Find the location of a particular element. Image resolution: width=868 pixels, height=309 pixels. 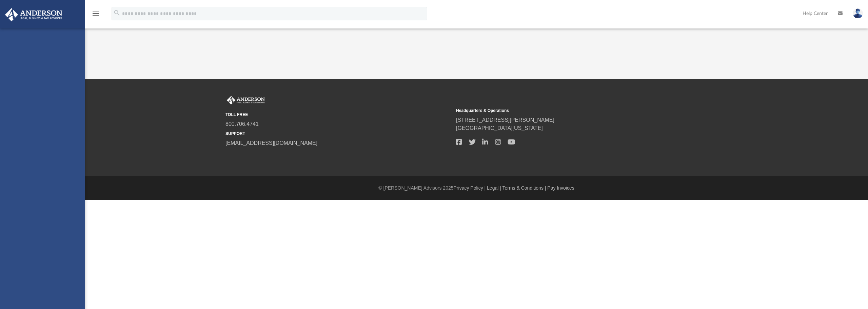

a: Legal | is located at coordinates (494, 188).